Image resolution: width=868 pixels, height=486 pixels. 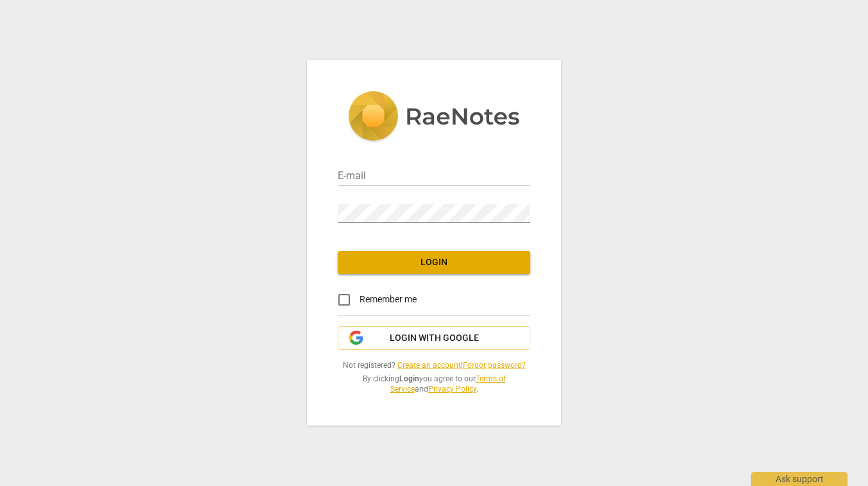 What do you see at coordinates (452, 389) in the screenshot?
I see `a: Privacy Policy` at bounding box center [452, 389].